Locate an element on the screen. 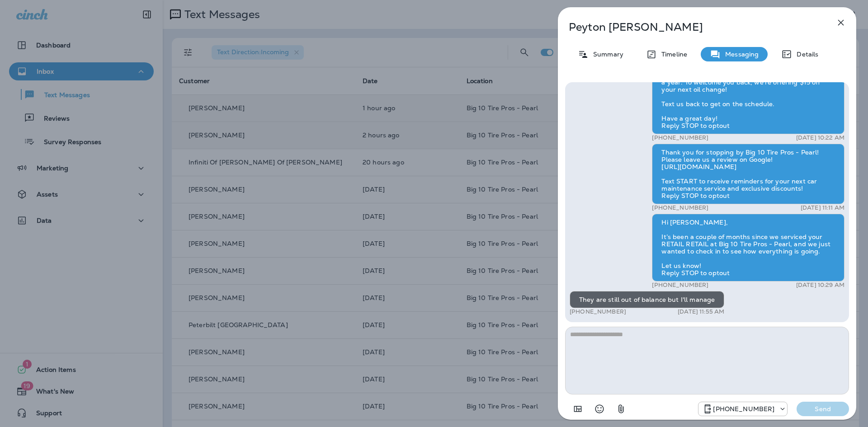  p: Messaging is located at coordinates (740, 54).